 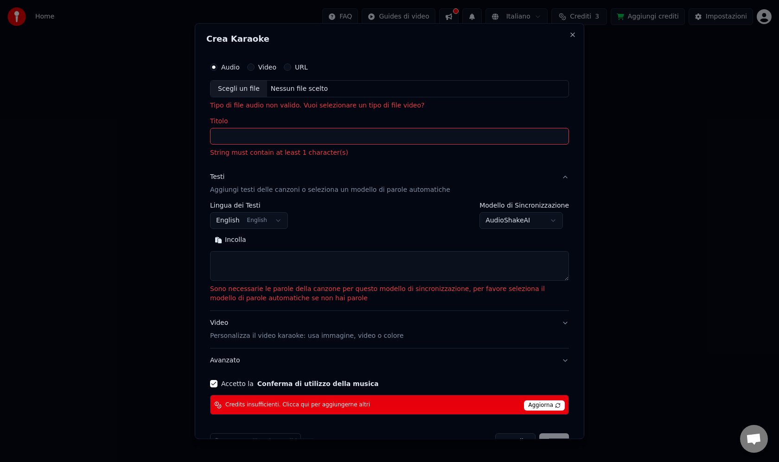 What do you see at coordinates (298, 405) in the screenshot?
I see `span: Credits insufficienti. Clicca qui per aggiungerne altri` at bounding box center [298, 405].